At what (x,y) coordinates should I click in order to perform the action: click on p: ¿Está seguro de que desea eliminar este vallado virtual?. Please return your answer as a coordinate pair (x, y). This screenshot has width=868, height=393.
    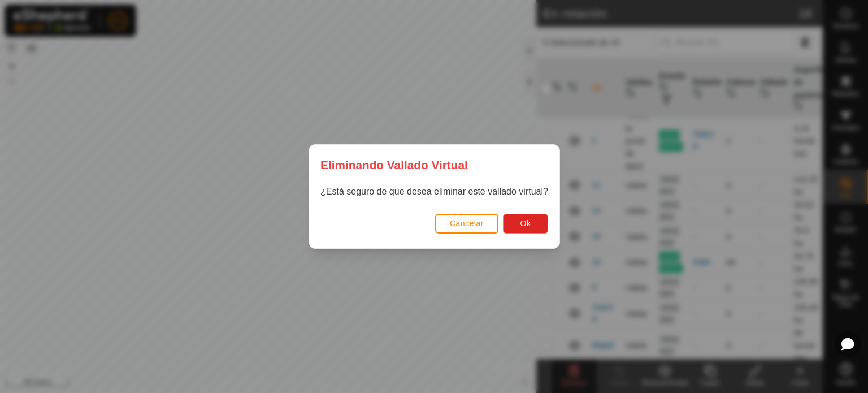
    Looking at the image, I should click on (434, 192).